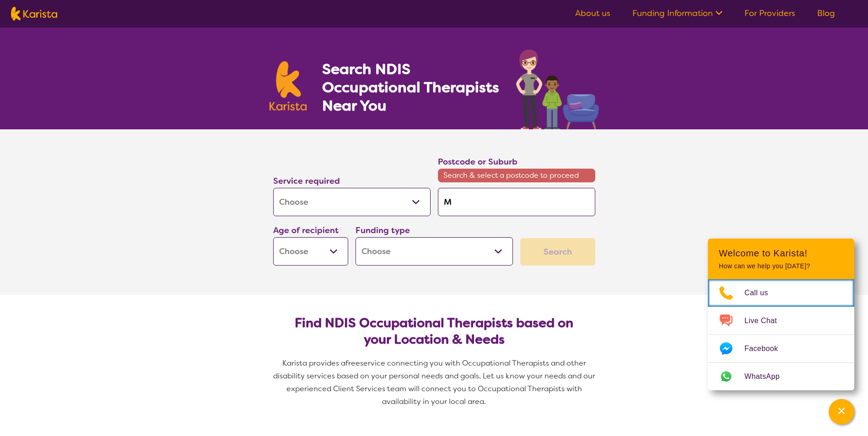  I want to click on label: Postcode or Suburb, so click(478, 162).